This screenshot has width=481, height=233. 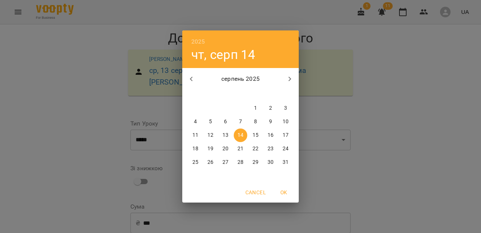 What do you see at coordinates (196, 122) in the screenshot?
I see `p: 4` at bounding box center [196, 122].